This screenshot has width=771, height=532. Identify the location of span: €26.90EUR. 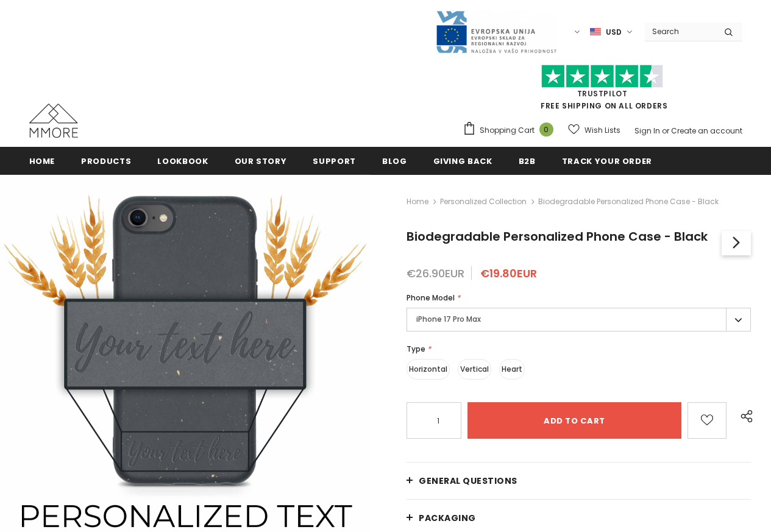
(435, 273).